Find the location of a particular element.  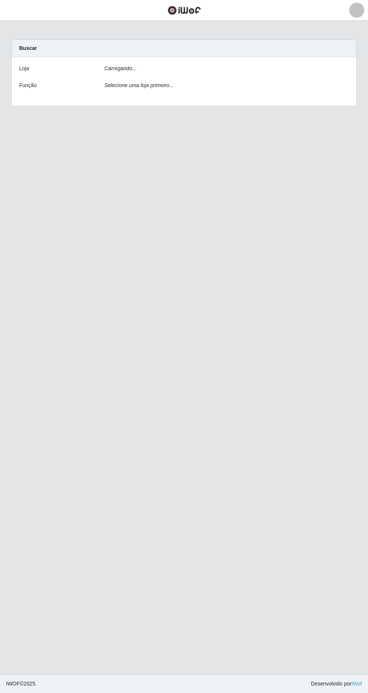

i: Selecione uma loja primeiro... is located at coordinates (139, 85).